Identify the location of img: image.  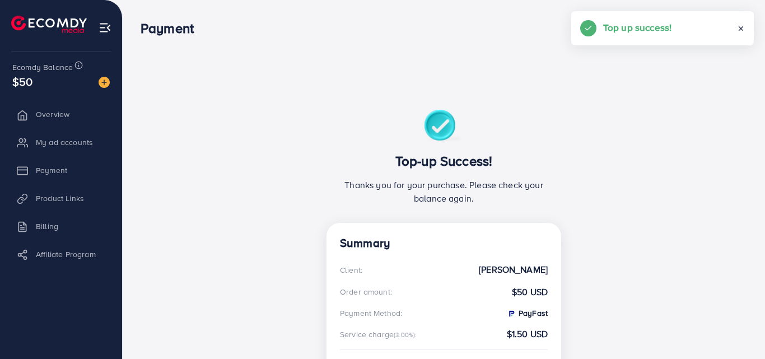
(104, 82).